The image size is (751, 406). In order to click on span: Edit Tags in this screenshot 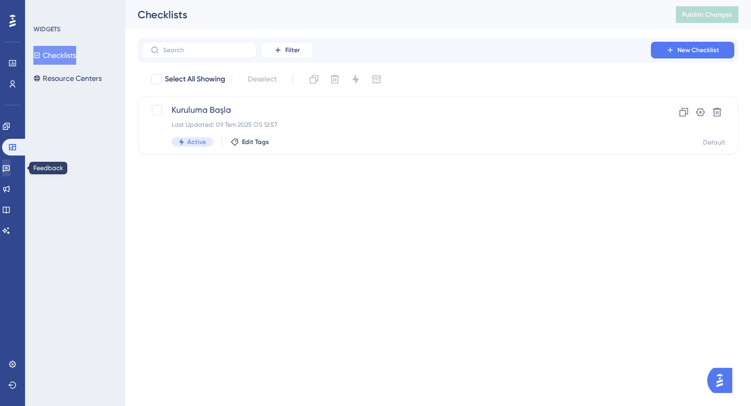, I will do `click(256, 142)`.